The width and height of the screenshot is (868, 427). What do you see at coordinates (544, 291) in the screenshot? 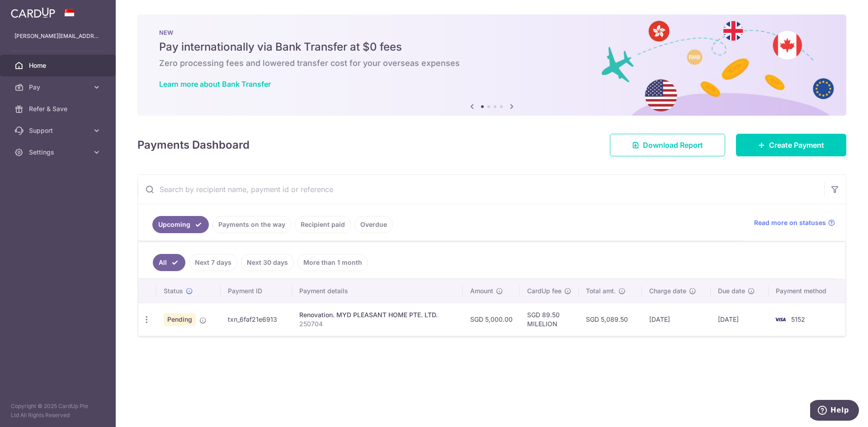
I see `span: CardUp fee` at bounding box center [544, 291].